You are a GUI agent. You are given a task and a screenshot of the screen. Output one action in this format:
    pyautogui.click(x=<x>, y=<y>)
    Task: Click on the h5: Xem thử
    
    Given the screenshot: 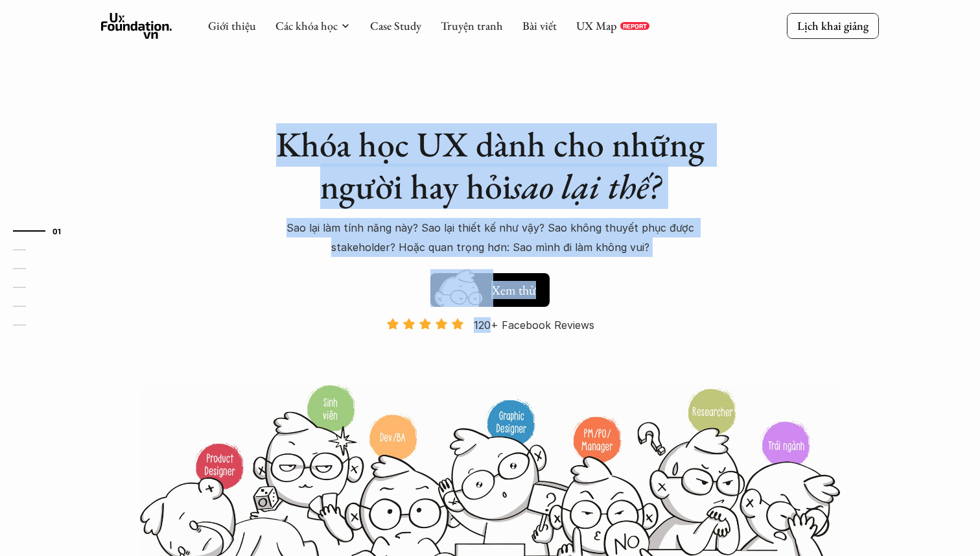 What is the action you would take?
    pyautogui.click(x=514, y=290)
    